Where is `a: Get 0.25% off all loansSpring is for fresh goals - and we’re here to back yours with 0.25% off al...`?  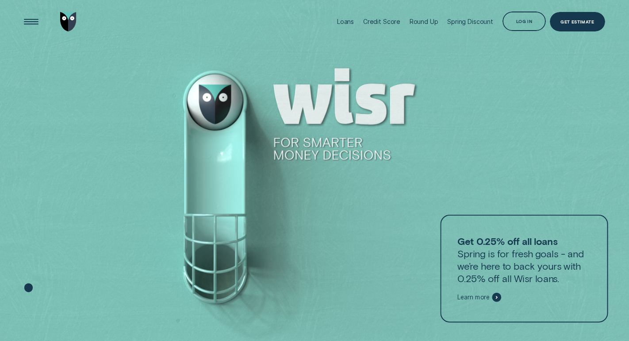
a: Get 0.25% off all loansSpring is for fresh goals - and we’re here to back yours with 0.25% off al... is located at coordinates (524, 268).